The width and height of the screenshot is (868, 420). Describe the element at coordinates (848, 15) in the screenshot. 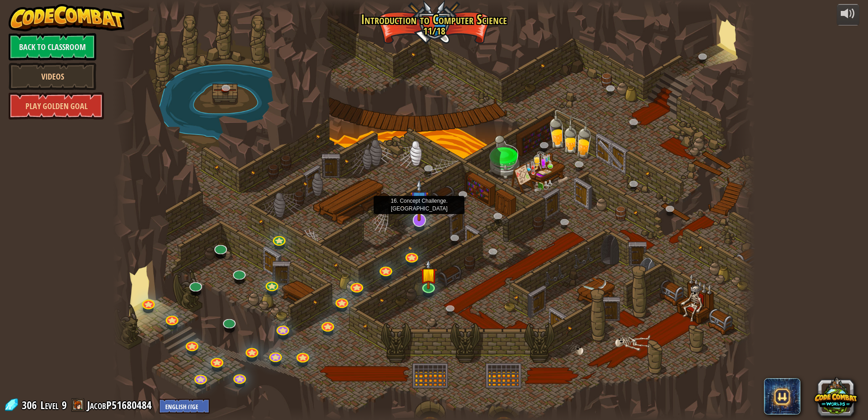

I see `button: Adjust volume` at that location.